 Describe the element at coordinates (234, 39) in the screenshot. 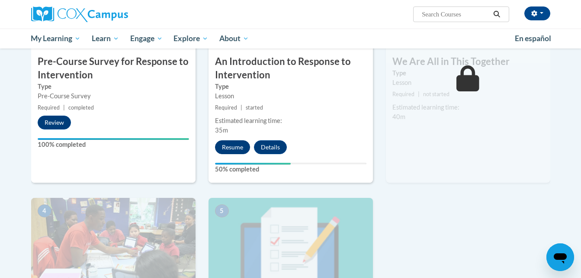

I see `span: About` at that location.